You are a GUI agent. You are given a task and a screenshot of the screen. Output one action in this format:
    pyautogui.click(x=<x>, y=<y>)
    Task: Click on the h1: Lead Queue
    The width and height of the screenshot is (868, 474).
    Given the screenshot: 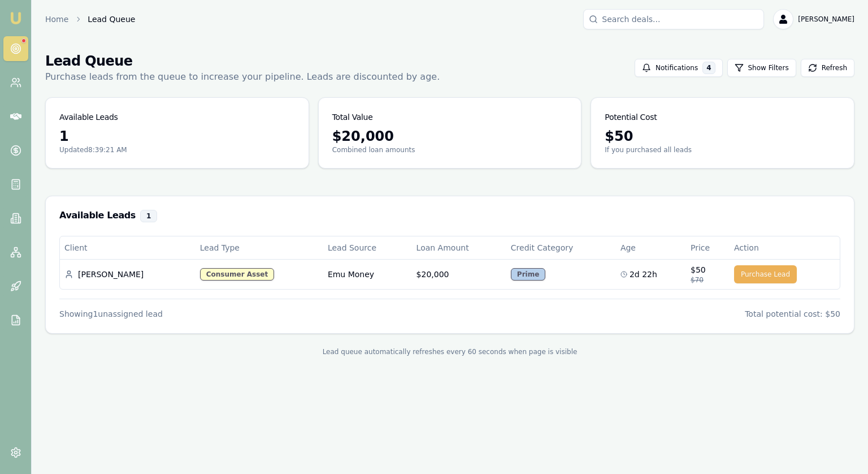 What is the action you would take?
    pyautogui.click(x=242, y=61)
    